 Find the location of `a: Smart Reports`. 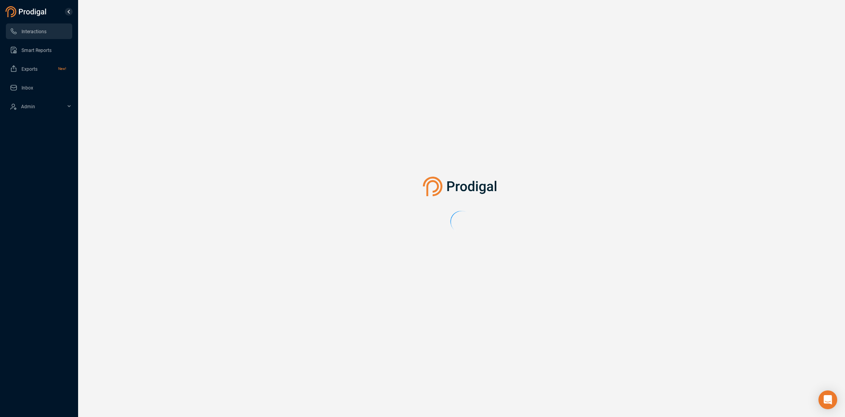

a: Smart Reports is located at coordinates (38, 50).